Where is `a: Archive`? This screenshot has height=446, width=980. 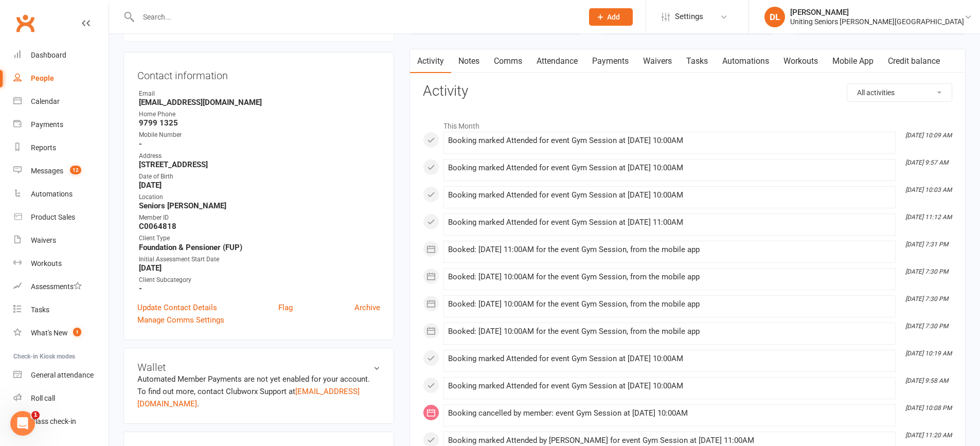
a: Archive is located at coordinates (367, 308).